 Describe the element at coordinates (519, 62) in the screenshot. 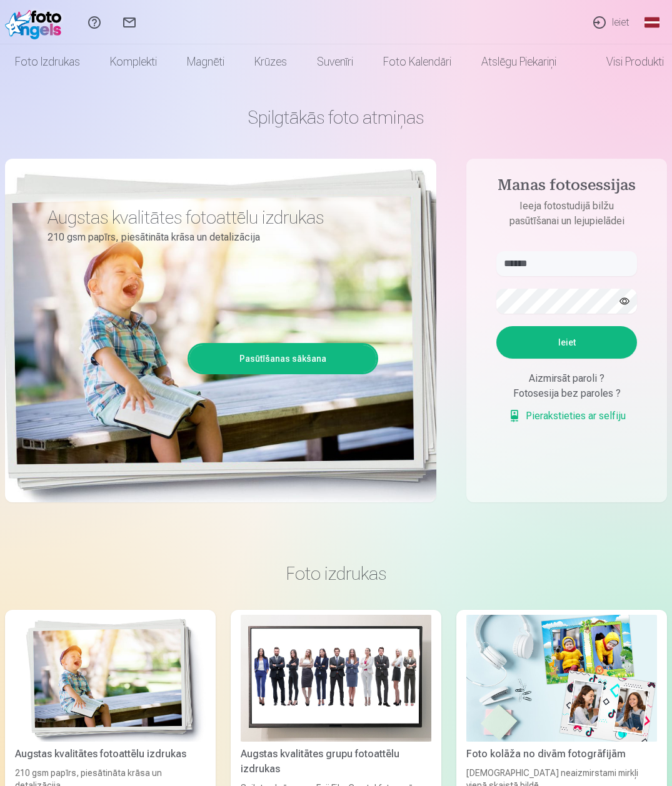

I see `a: Atslēgu piekariņi` at that location.